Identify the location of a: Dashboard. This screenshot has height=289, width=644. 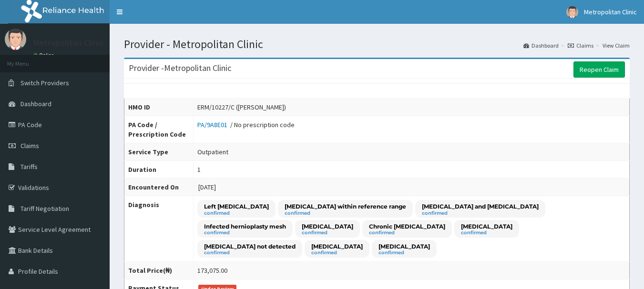
(541, 45).